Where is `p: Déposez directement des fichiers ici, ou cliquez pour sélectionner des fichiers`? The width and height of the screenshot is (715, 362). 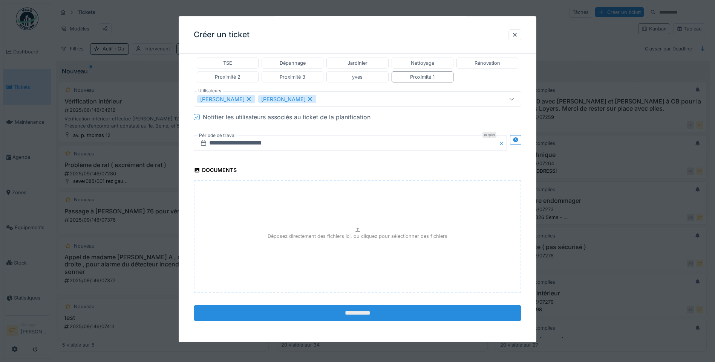 p: Déposez directement des fichiers ici, ou cliquez pour sélectionner des fichiers is located at coordinates (357, 237).